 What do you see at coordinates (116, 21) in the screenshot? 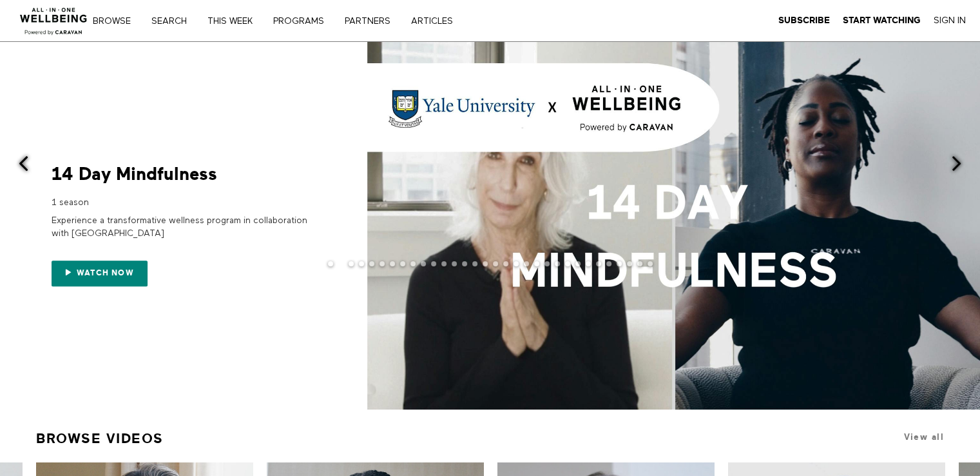
I see `a: Browse` at bounding box center [116, 21].